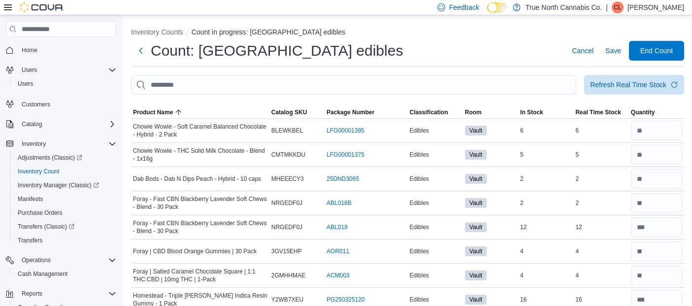  I want to click on nav: An example of EuiBreadcrumbs, so click(407, 33).